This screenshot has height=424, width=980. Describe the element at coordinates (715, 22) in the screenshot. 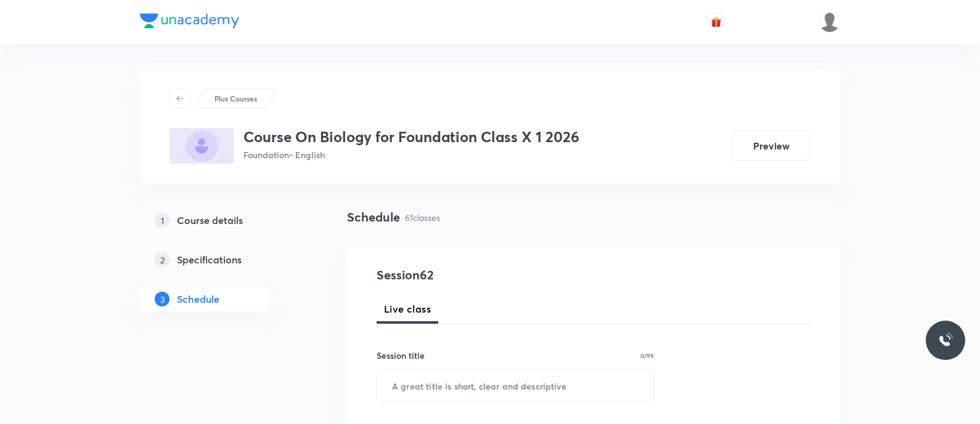

I see `img: avatar` at that location.